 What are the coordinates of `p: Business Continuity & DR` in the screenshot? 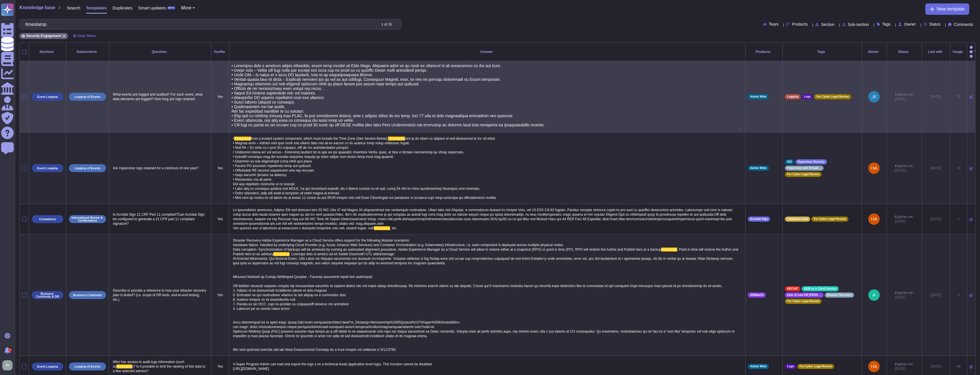 It's located at (47, 295).